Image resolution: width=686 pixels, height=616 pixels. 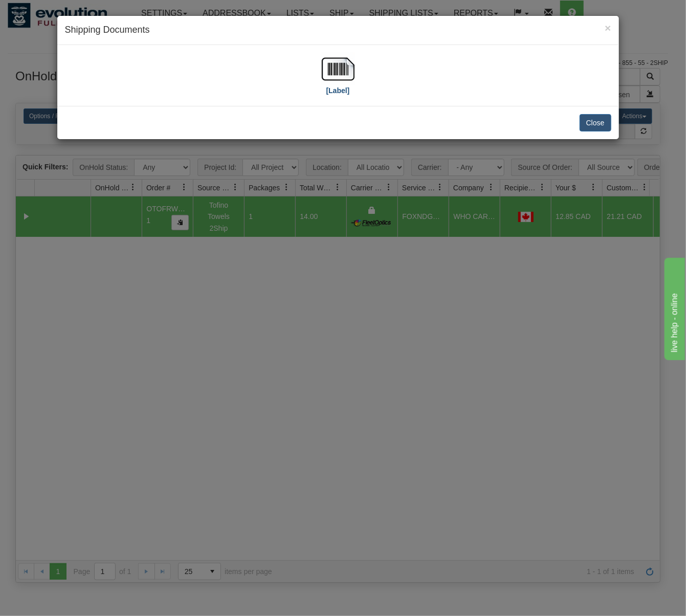 What do you see at coordinates (51, 12) in the screenshot?
I see `div: live help - online` at bounding box center [51, 12].